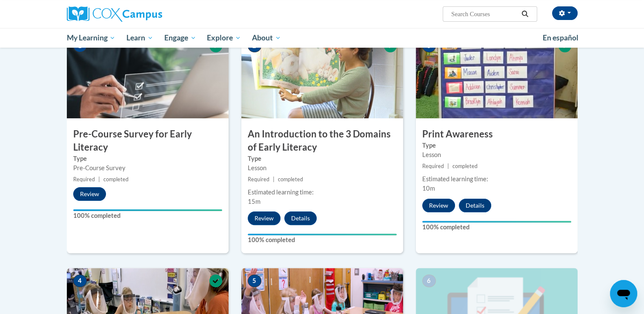 This screenshot has width=644, height=314. I want to click on span: About, so click(266, 38).